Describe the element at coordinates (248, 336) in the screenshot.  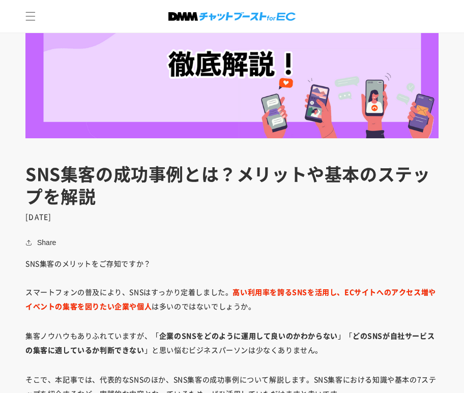
I see `strong: 企業のSNSをどのように運用して良いのかわからない` at that location.